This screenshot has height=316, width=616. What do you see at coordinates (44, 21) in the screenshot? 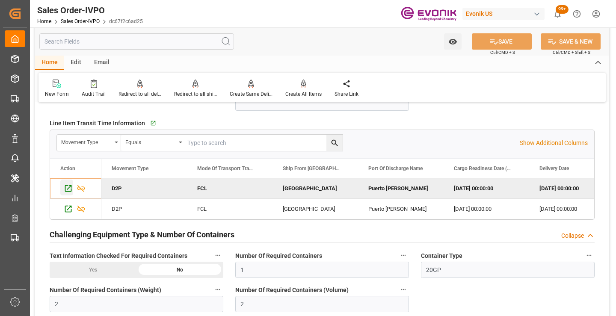
I see `a: Home` at bounding box center [44, 21].